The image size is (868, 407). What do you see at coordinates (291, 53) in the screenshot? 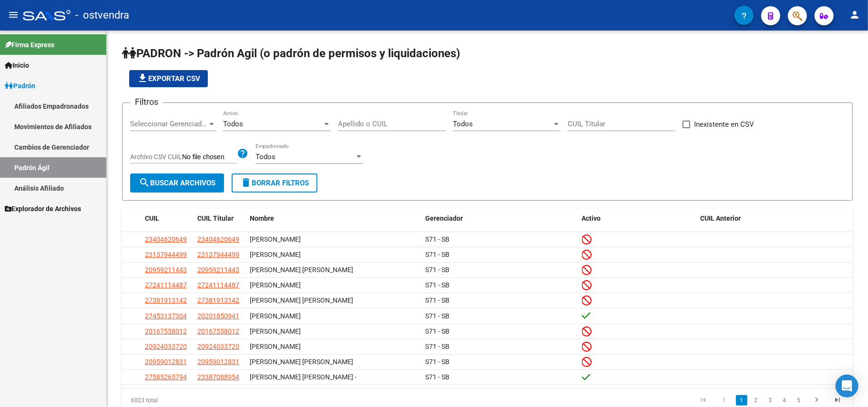
I see `span: PADRON -> Padrón Agil (o padrón de permisos y liquidaciones)` at bounding box center [291, 53].